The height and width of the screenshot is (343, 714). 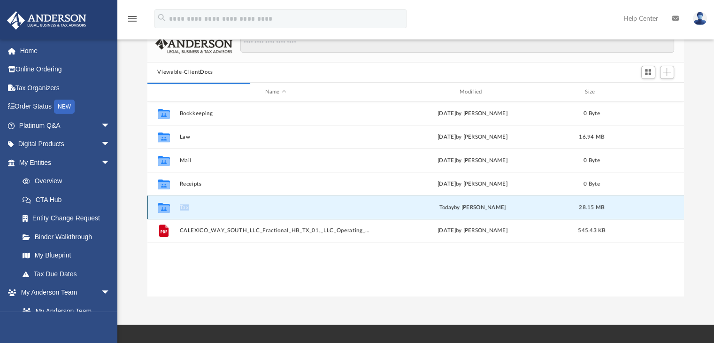 What do you see at coordinates (65, 69) in the screenshot?
I see `a: Online Ordering` at bounding box center [65, 69].